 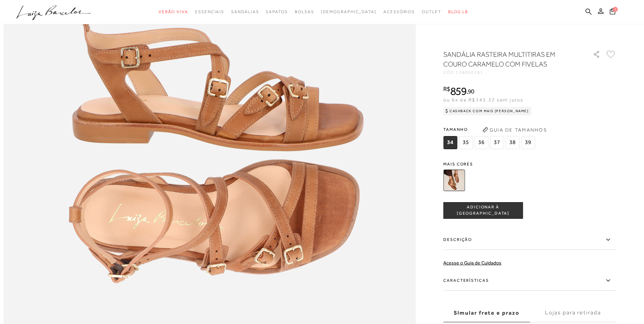 I want to click on span: Bolsas, so click(x=304, y=12).